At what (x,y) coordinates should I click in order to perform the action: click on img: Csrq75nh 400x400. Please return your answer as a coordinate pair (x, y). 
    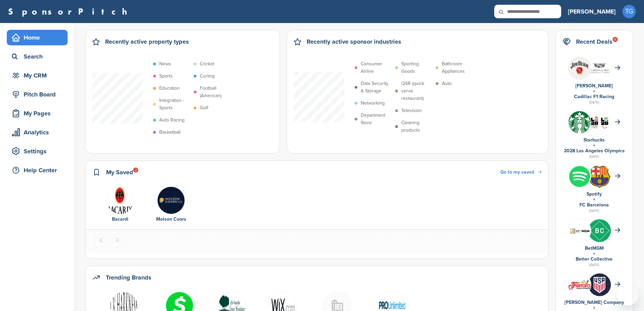
    Looking at the image, I should click on (600, 122).